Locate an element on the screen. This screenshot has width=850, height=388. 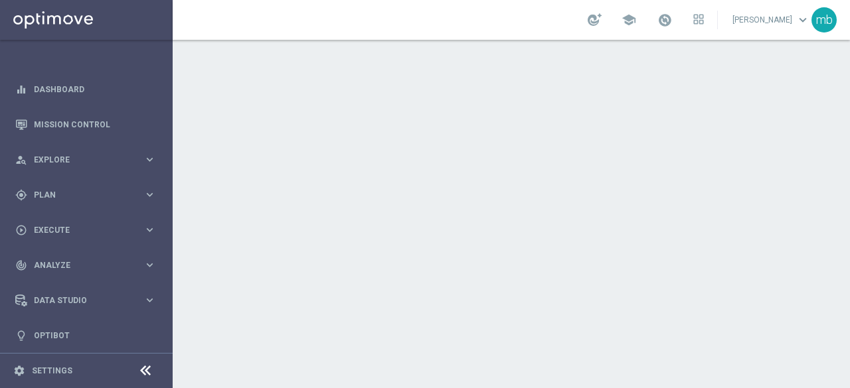
a: Mission Control is located at coordinates (95, 124).